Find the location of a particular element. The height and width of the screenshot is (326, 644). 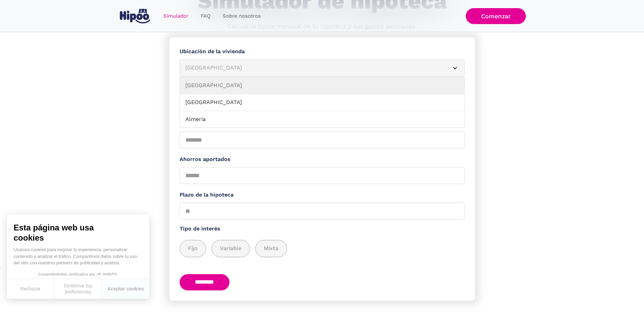

a: Sobre nosotros is located at coordinates (241, 16).